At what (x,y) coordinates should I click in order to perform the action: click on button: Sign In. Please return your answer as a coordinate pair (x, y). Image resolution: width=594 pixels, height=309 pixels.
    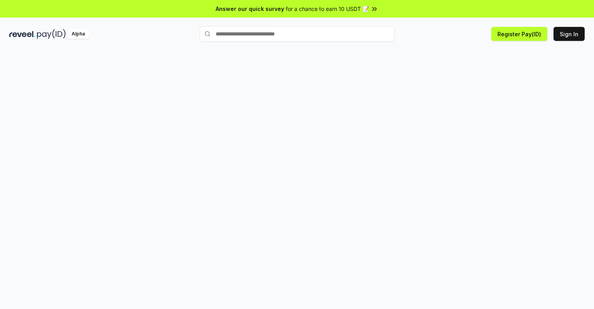
    Looking at the image, I should click on (569, 34).